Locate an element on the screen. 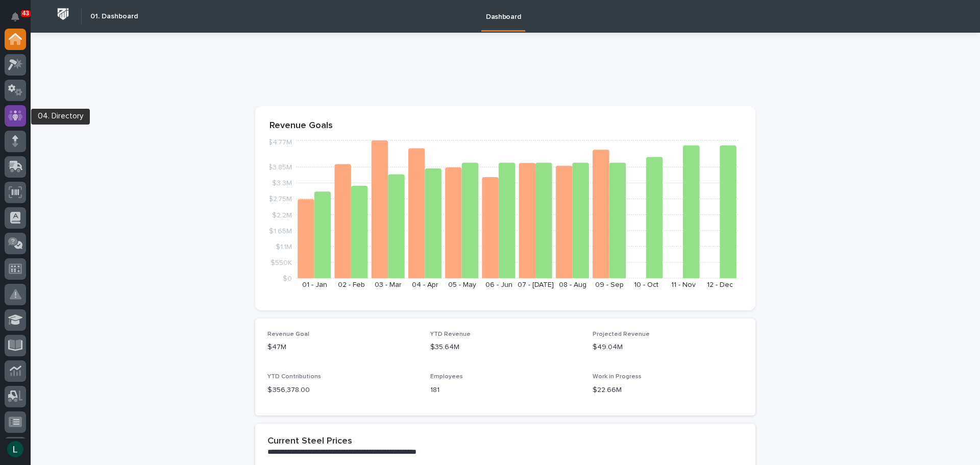 The height and width of the screenshot is (465, 980). button: Notifications is located at coordinates (15, 17).